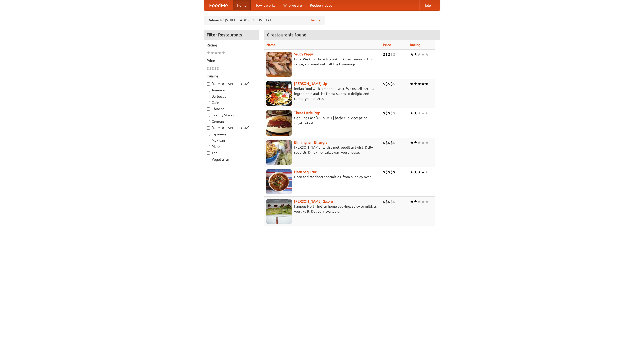  Describe the element at coordinates (208, 109) in the screenshot. I see `input: Chinese` at that location.